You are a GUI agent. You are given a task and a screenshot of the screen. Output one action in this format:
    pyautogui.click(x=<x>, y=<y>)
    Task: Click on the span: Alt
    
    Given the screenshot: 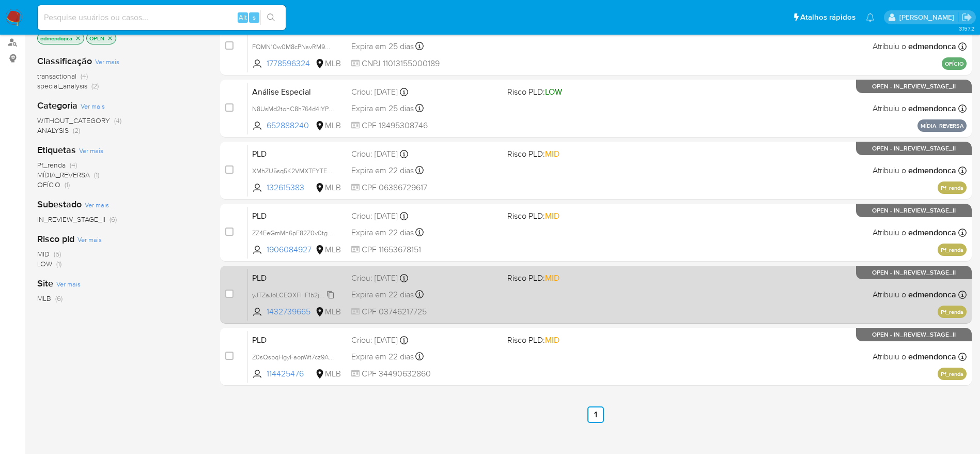 What is the action you would take?
    pyautogui.click(x=243, y=17)
    